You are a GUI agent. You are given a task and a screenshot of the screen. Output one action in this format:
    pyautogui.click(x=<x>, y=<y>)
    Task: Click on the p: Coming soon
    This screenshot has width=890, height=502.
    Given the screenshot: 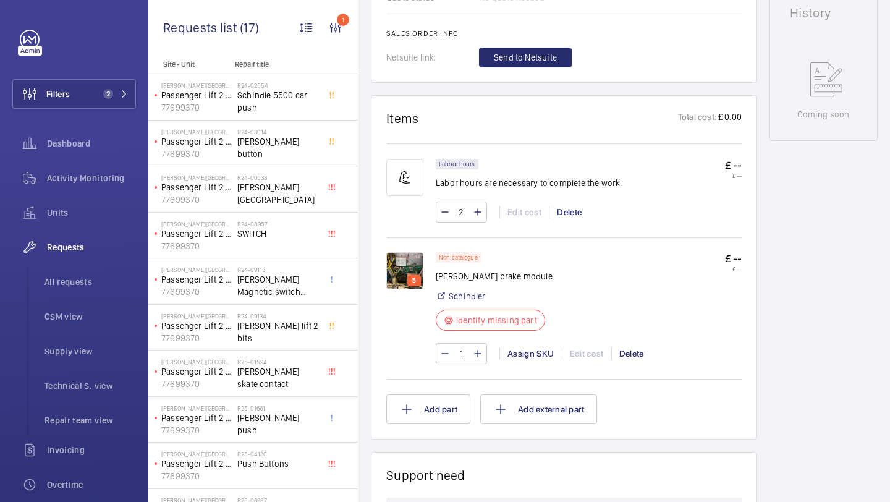 What is the action you would take?
    pyautogui.click(x=823, y=114)
    